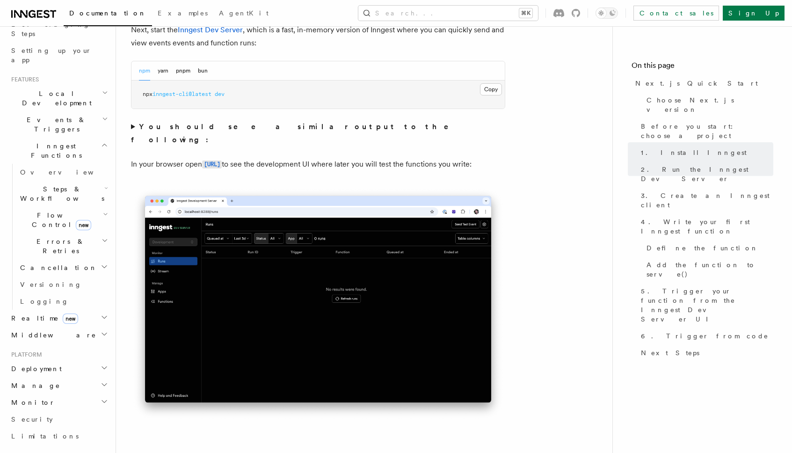 This screenshot has height=453, width=792. I want to click on span: Events & Triggers, so click(55, 124).